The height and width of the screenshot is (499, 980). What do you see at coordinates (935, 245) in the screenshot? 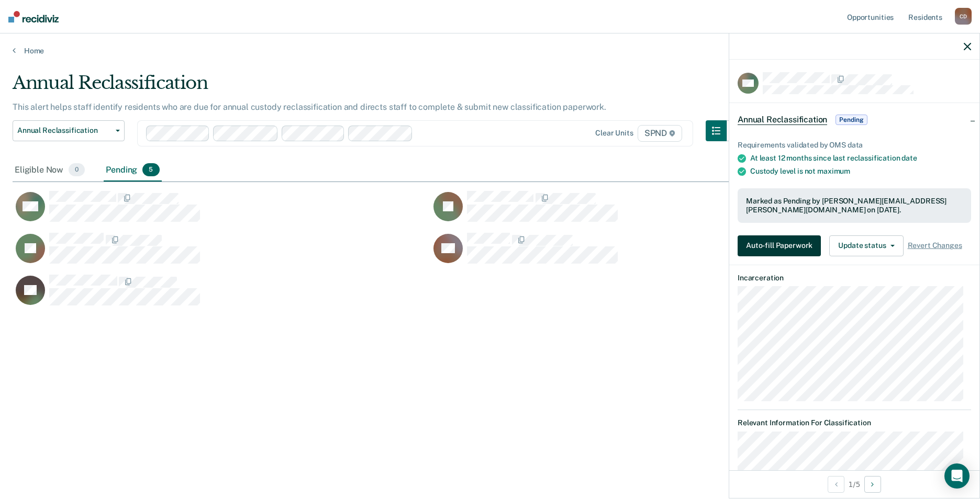
I see `span: Revert Changes` at bounding box center [935, 245].